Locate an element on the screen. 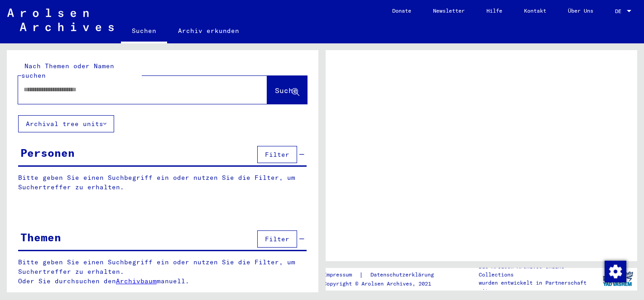 This screenshot has height=300, width=644. a: Datenschutzerklärung is located at coordinates (404, 275).